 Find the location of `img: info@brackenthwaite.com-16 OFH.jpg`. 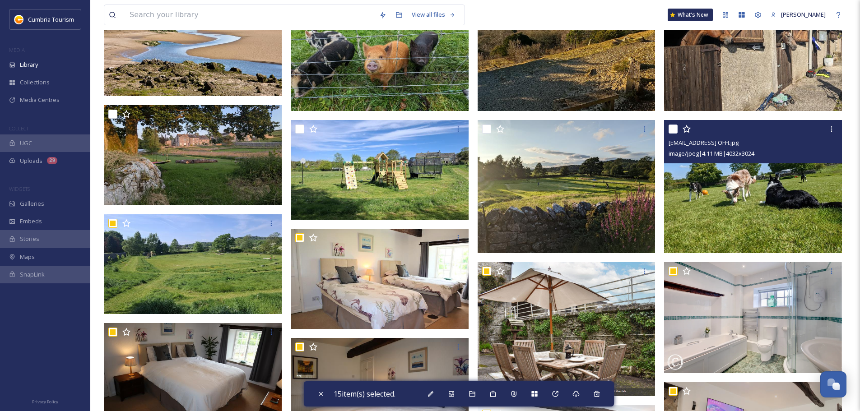

img: info@brackenthwaite.com-16 OFH.jpg is located at coordinates (380, 170).